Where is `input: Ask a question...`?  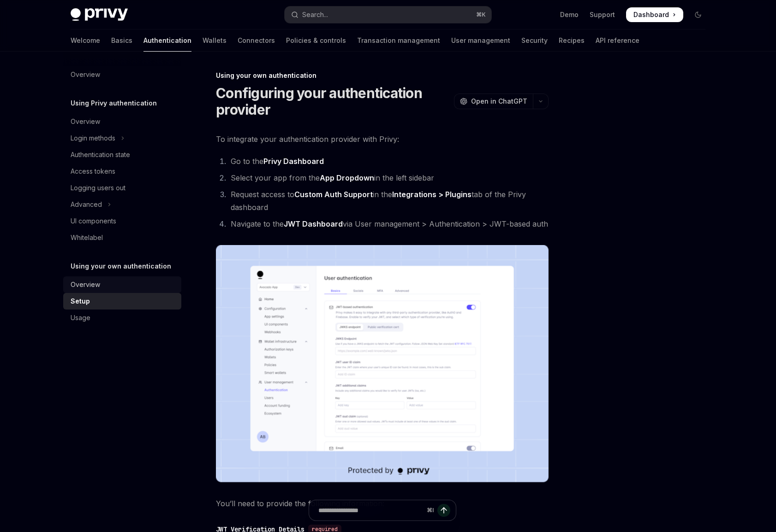
input: Ask a question... is located at coordinates (370, 510).